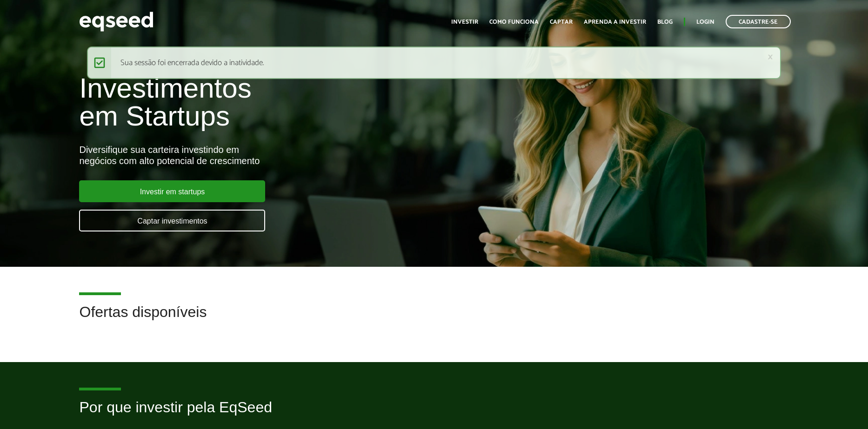 This screenshot has height=429, width=868. I want to click on div: Diversifique sua carteira investindo em negócios com alto potencial de crescimento, so click(289, 155).